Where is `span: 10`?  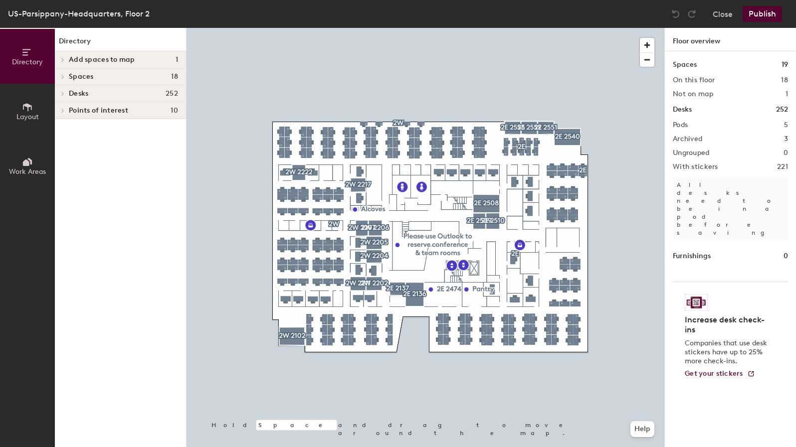 span: 10 is located at coordinates (174, 111).